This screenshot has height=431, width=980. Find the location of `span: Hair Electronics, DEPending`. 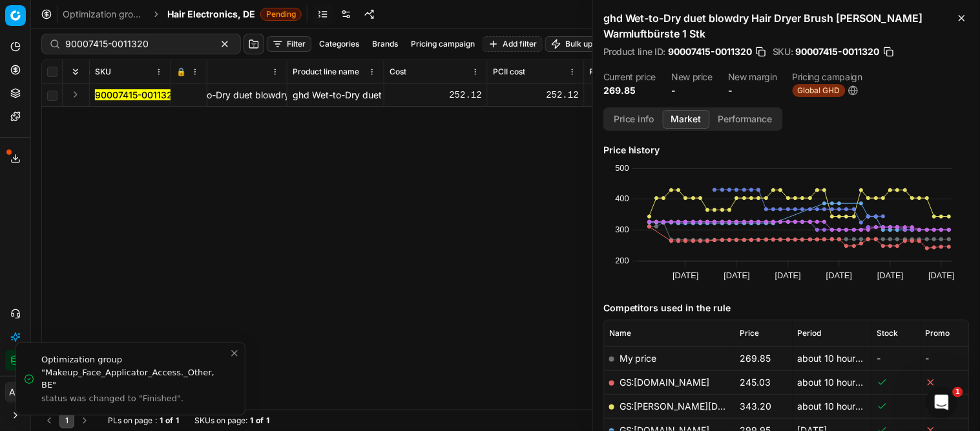

span: Hair Electronics, DEPending is located at coordinates (234, 14).